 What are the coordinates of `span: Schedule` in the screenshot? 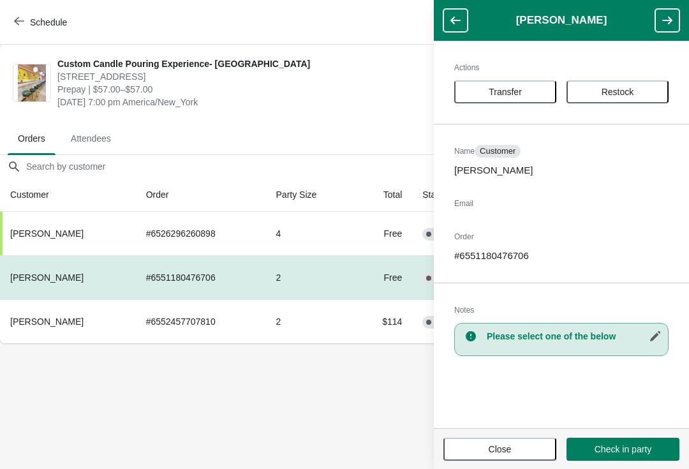 It's located at (48, 22).